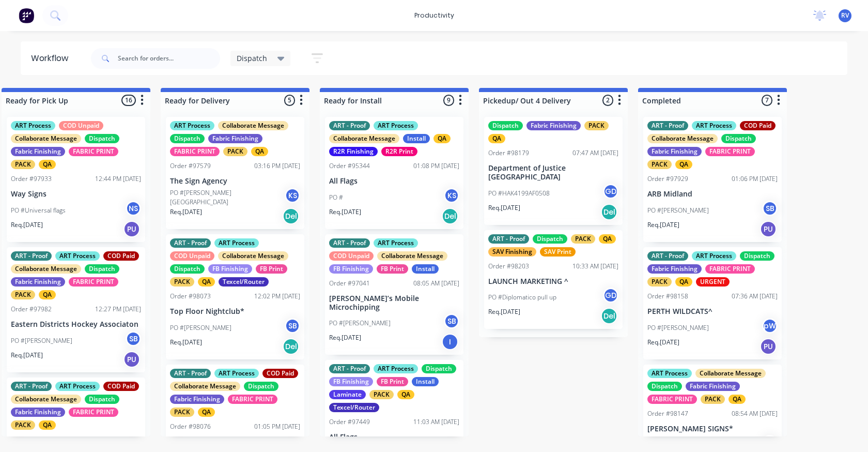  What do you see at coordinates (394, 181) in the screenshot?
I see `p: All Flags` at bounding box center [394, 181].